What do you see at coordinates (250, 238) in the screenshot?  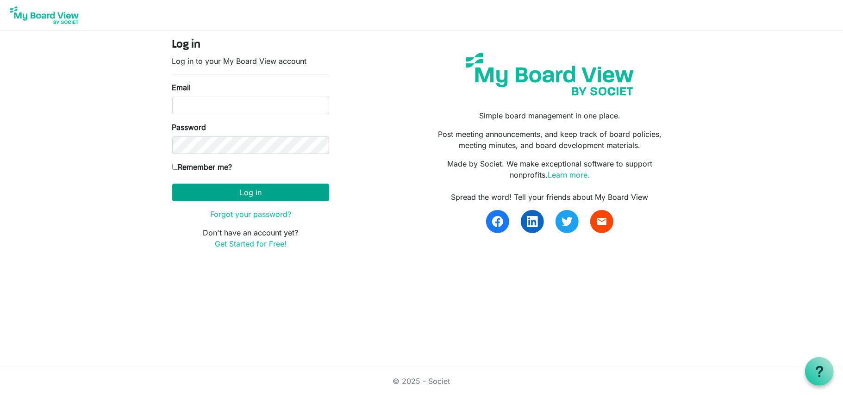 I see `p: Don't have an account yet?` at bounding box center [250, 238].